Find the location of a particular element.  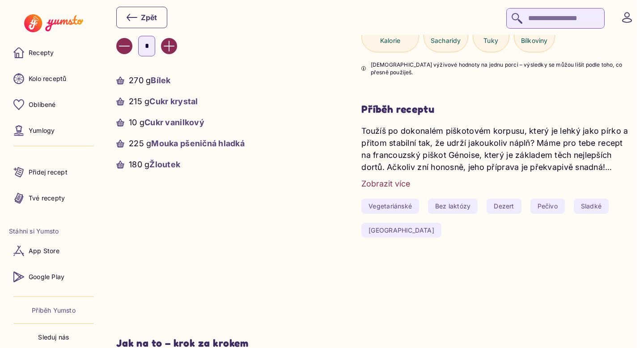

span: Bez laktózy is located at coordinates (453, 206).